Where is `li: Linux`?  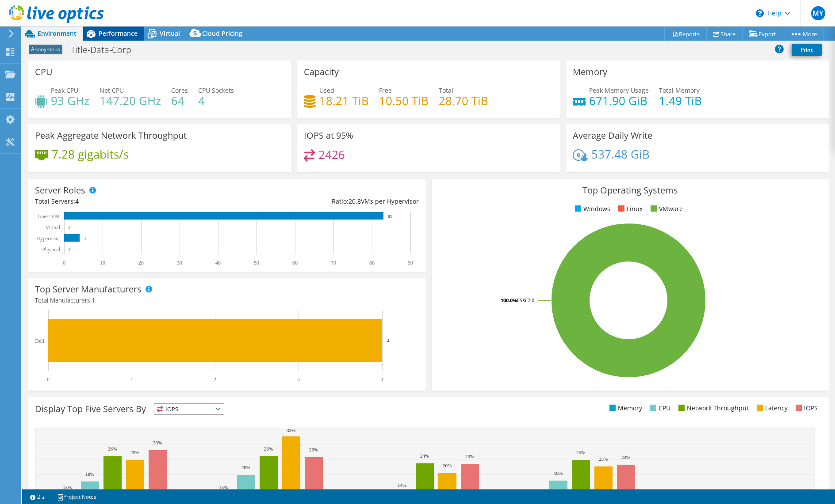
li: Linux is located at coordinates (629, 209).